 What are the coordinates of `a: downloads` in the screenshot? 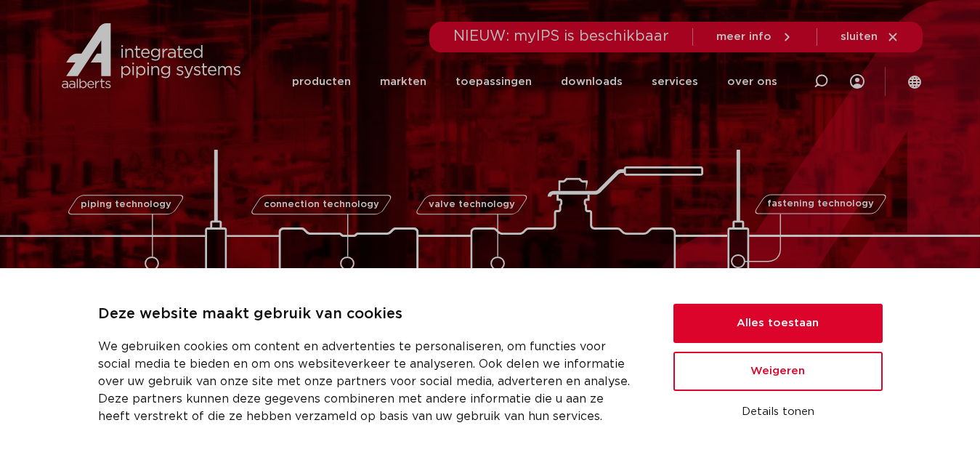 It's located at (591, 82).